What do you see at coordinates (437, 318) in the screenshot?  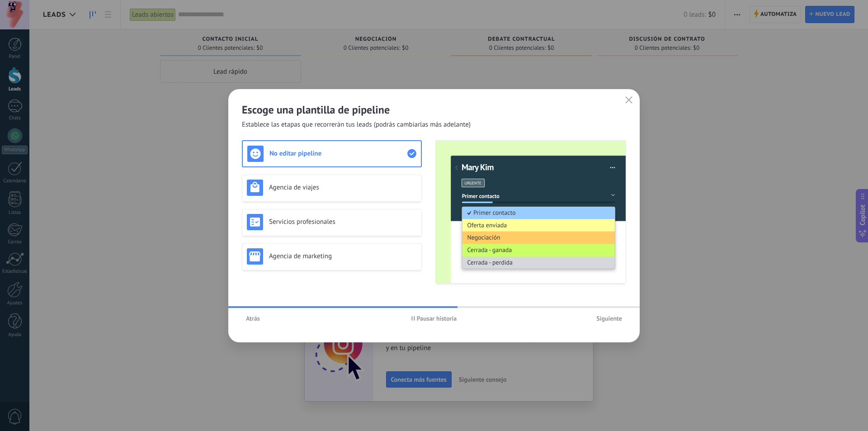 I see `span: Pausar historia` at bounding box center [437, 318].